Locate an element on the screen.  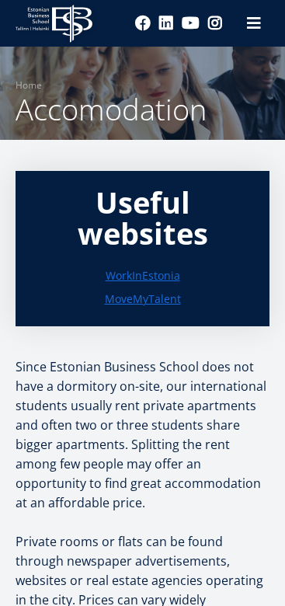
a: Youtube is located at coordinates (190, 23).